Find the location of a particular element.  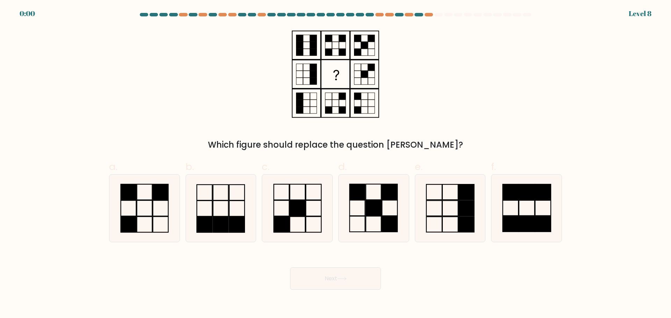

button: Next is located at coordinates (335, 279).